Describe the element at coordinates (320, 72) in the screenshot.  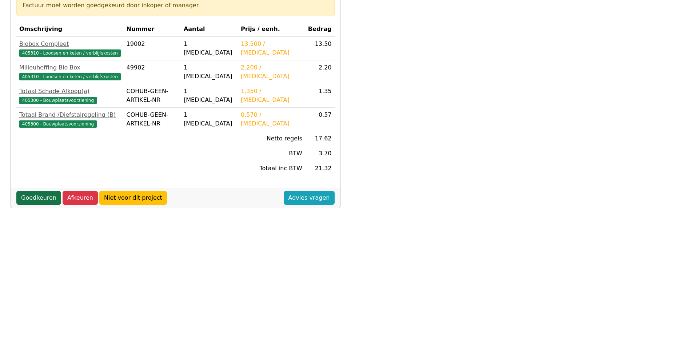
I see `td: 2.20` at that location.